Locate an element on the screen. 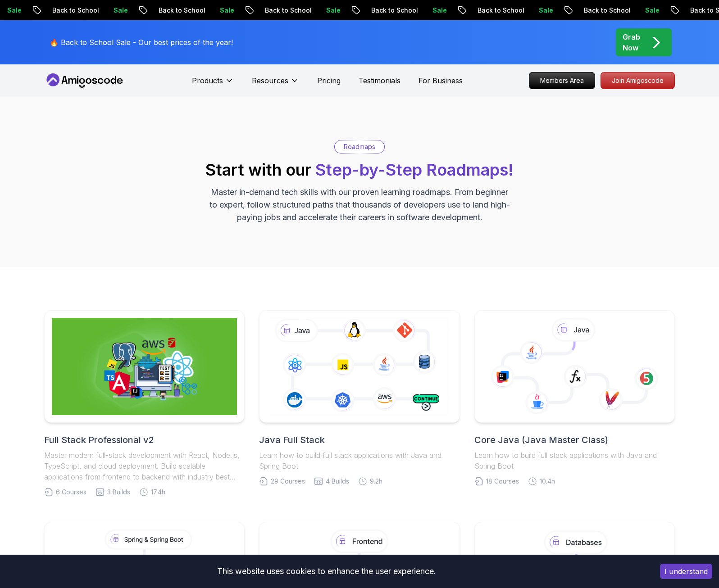 This screenshot has width=719, height=588. a: Pricing is located at coordinates (329, 81).